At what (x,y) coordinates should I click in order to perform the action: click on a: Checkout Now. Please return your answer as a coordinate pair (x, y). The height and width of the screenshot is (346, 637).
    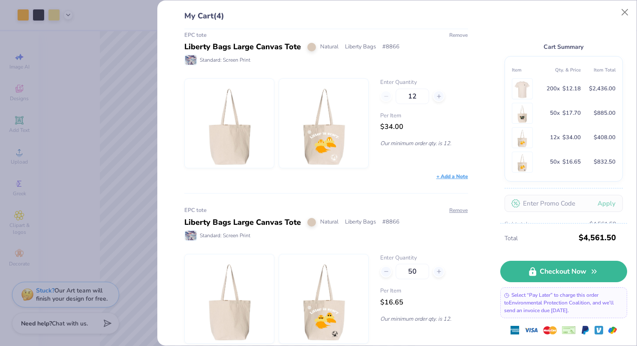
    Looking at the image, I should click on (564, 272).